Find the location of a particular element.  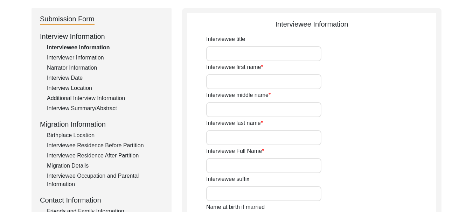

label: Interviewee title is located at coordinates (226, 39).